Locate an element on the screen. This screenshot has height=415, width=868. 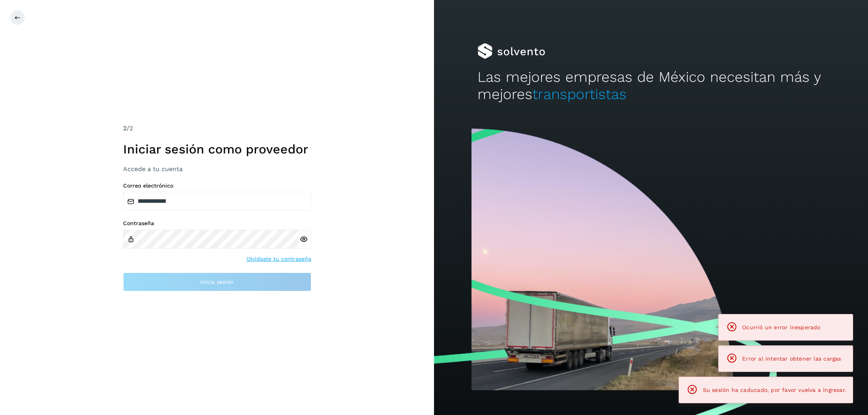
label: Correo electrónico is located at coordinates (217, 185).